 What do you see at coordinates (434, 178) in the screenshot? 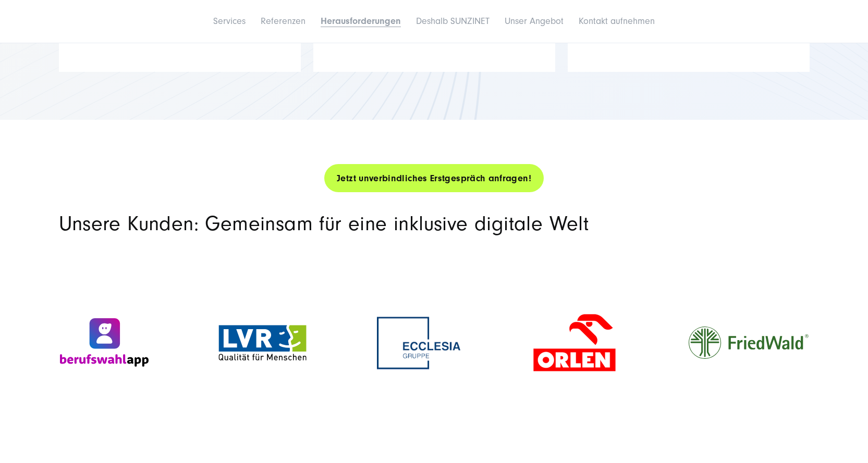
I see `a: Jetzt unverbindliches Erstgespräch anfragen!` at bounding box center [434, 178].